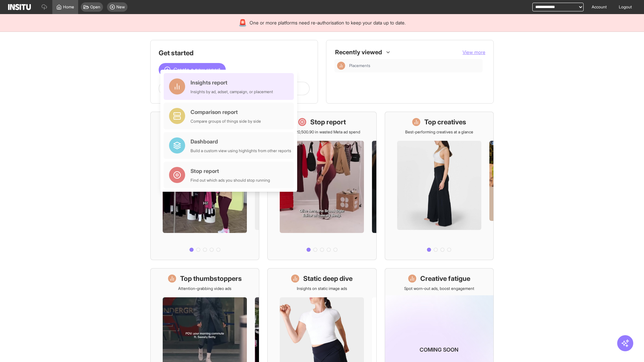  What do you see at coordinates (226, 122) in the screenshot?
I see `div: Compare groups of things side by side` at bounding box center [226, 122].